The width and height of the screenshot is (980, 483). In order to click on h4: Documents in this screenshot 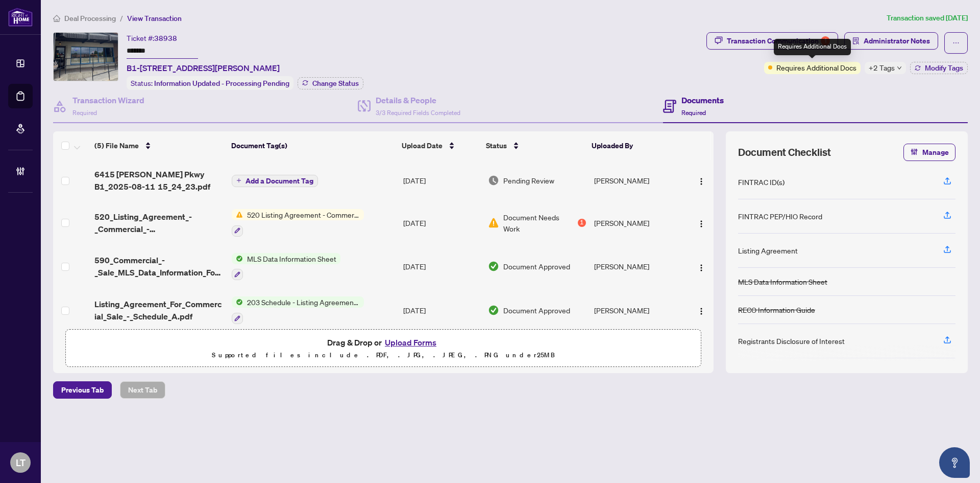, I will do `click(703, 100)`.